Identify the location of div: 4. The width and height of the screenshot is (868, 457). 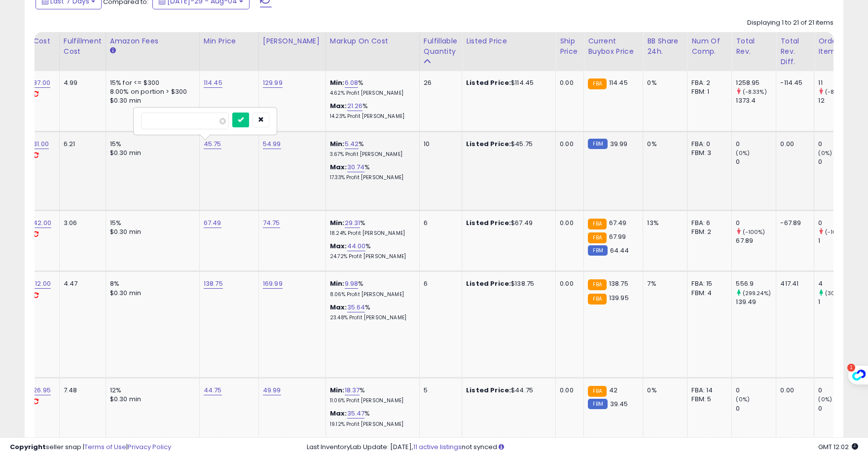
(838, 284).